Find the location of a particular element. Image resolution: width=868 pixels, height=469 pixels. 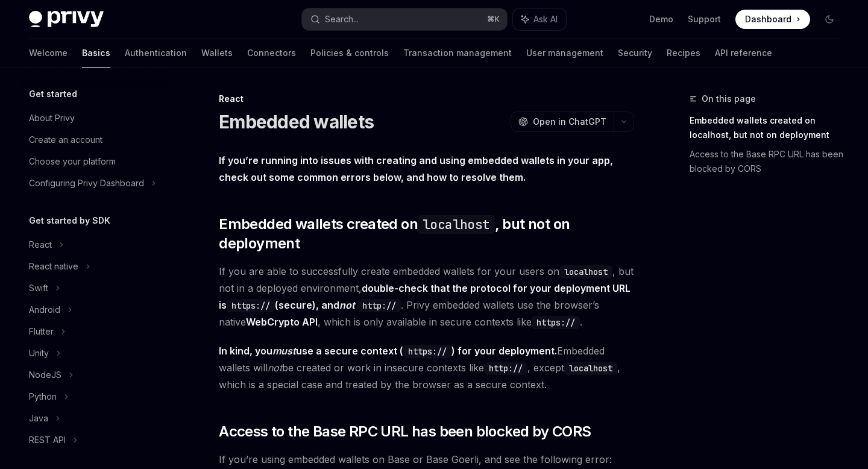

h5: Get started is located at coordinates (53, 94).